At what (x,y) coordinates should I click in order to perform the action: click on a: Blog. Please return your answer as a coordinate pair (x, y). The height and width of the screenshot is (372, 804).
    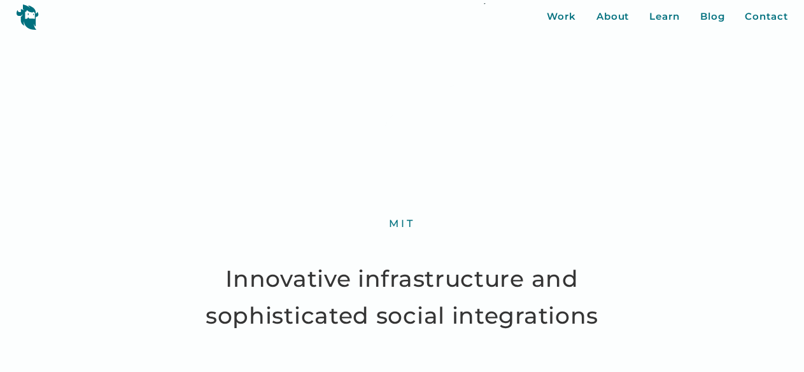
    Looking at the image, I should click on (713, 17).